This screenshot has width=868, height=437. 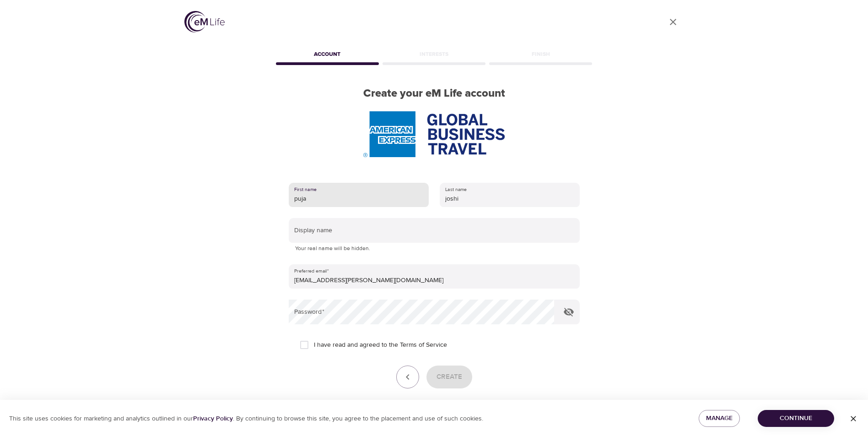 What do you see at coordinates (796, 418) in the screenshot?
I see `button: Continue` at bounding box center [796, 418].